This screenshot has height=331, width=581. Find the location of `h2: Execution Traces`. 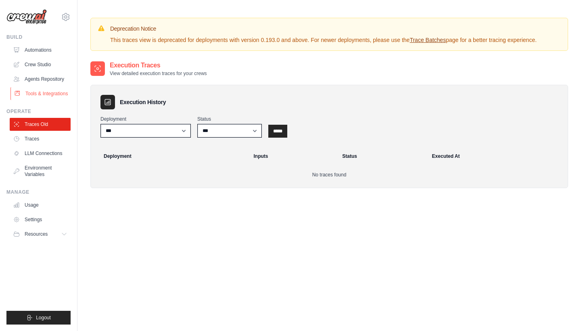

h2: Execution Traces is located at coordinates (158, 65).